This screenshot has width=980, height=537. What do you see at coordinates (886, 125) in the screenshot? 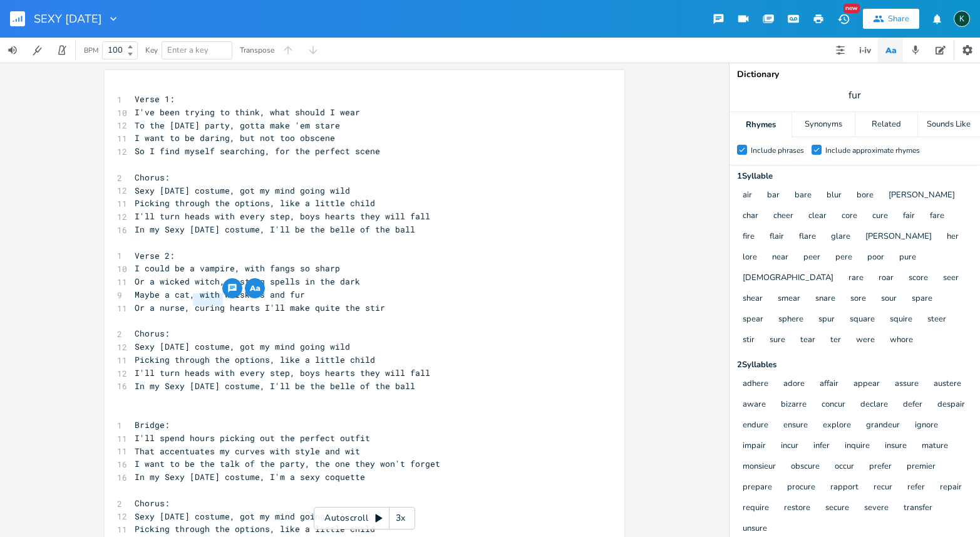
I see `div: Related` at bounding box center [886, 125].